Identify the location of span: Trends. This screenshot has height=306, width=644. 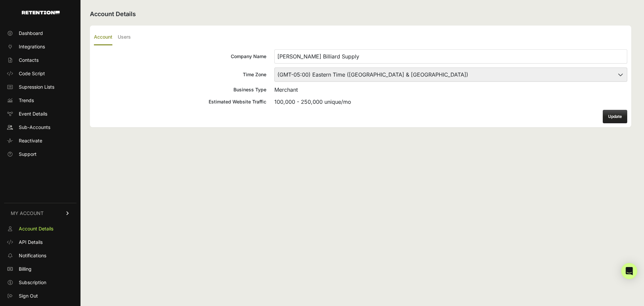
(26, 101).